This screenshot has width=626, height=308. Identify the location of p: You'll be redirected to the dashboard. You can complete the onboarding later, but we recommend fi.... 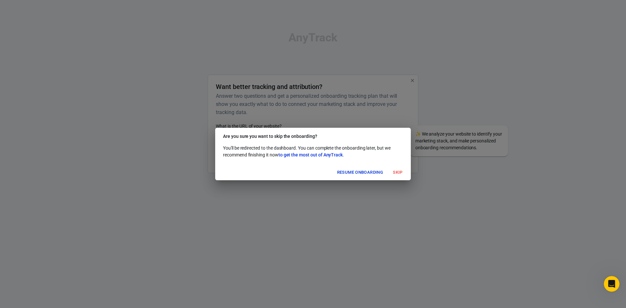
(313, 152).